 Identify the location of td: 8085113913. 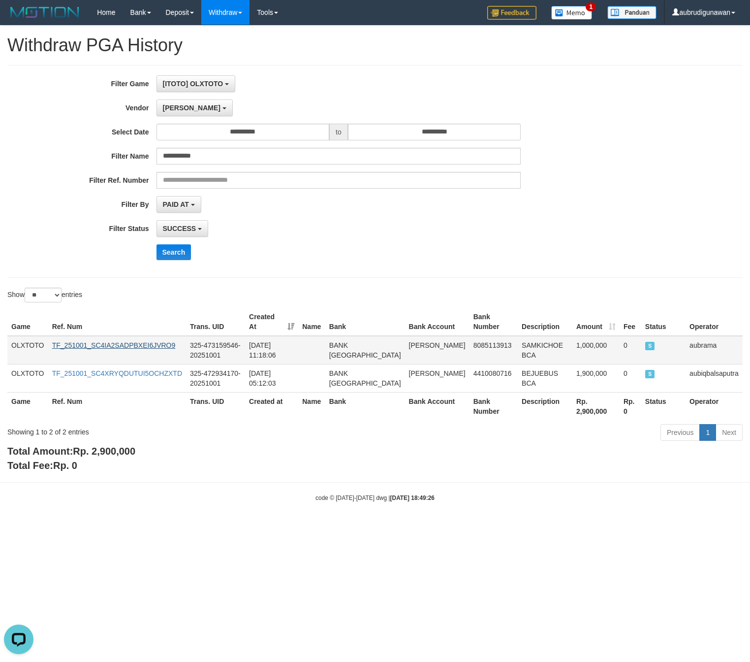
(494, 350).